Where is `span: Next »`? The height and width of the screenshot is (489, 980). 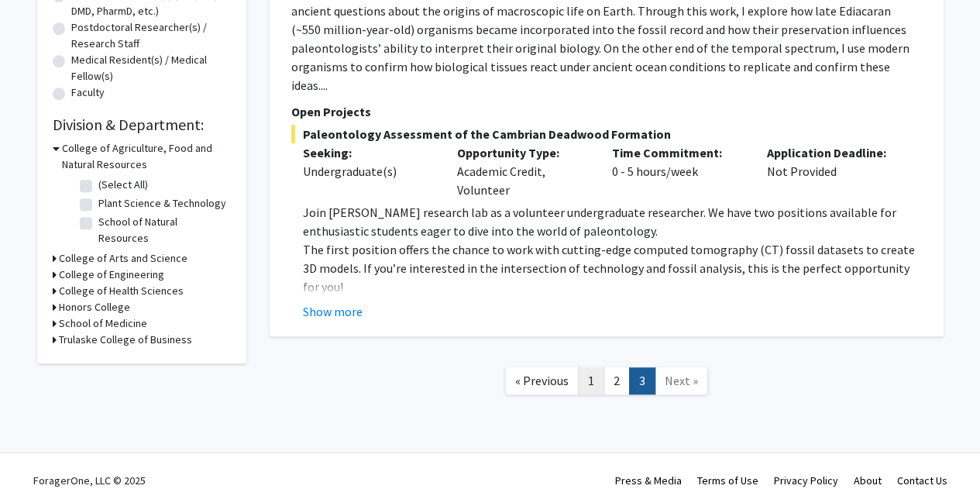 span: Next » is located at coordinates (681, 380).